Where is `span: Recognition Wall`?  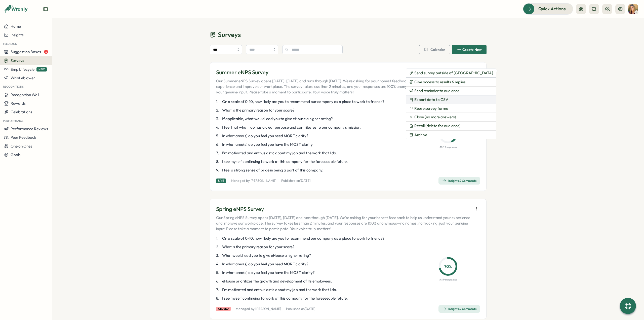
span: Recognition Wall is located at coordinates (24, 95).